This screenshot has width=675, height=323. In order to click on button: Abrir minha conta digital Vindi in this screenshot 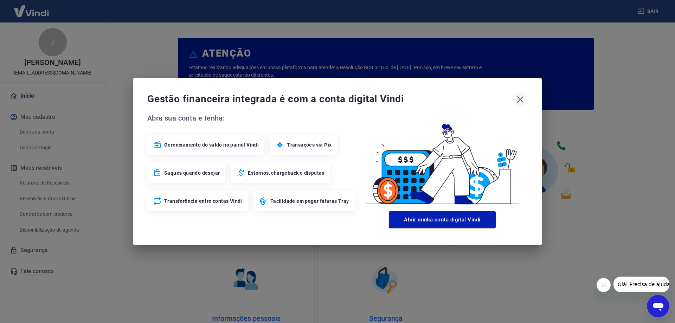, I will do `click(442, 220)`.